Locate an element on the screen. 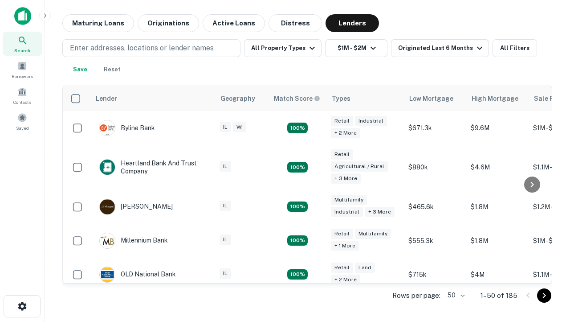  th: Low Mortgage is located at coordinates (435, 98).